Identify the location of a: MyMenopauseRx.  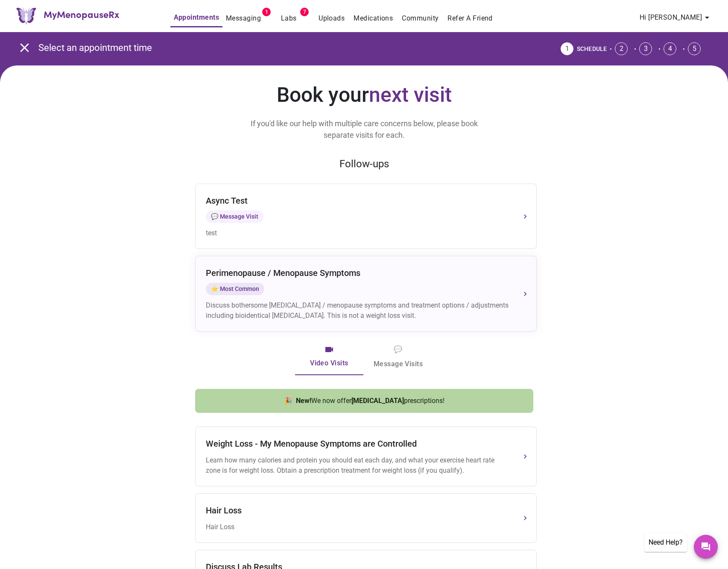
(98, 16).